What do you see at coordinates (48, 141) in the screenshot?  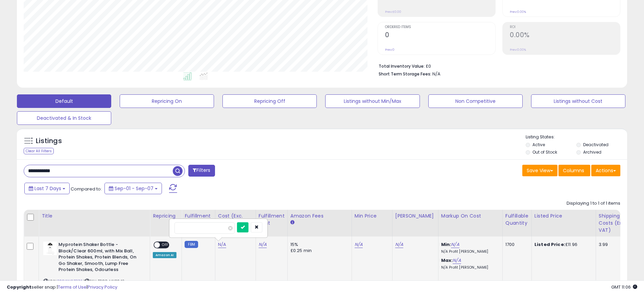 I see `h5: Listings` at bounding box center [48, 141].